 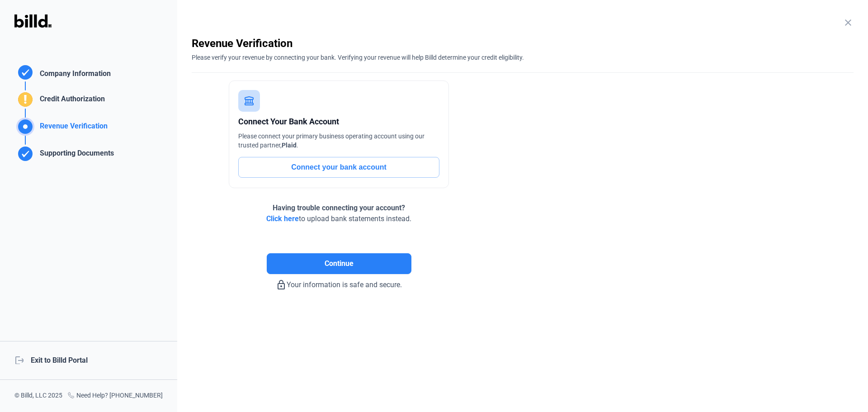 What do you see at coordinates (39, 395) in the screenshot?
I see `div: © Billd, LLC 2025` at bounding box center [39, 395].